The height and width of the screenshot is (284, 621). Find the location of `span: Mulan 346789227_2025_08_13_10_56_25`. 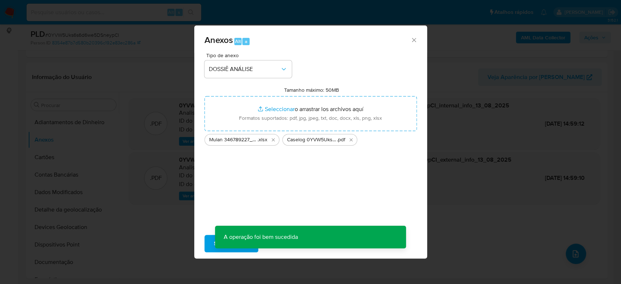

span: Mulan 346789227_2025_08_13_10_56_25 is located at coordinates (233, 140).